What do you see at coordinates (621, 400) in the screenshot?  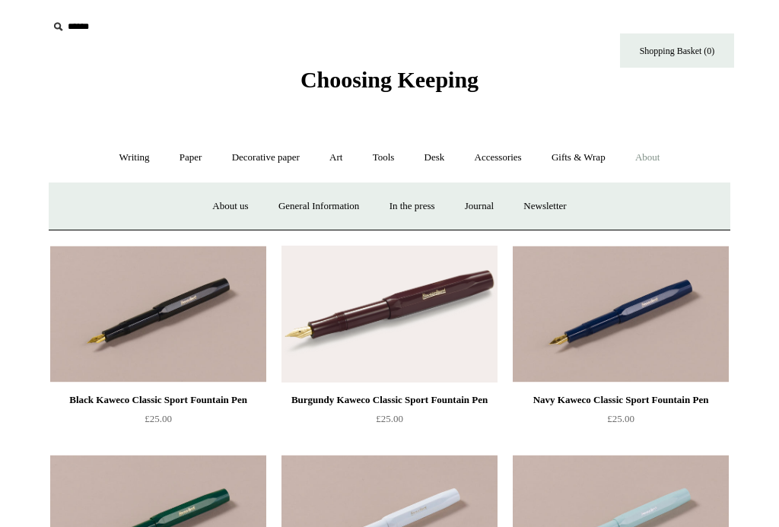 I see `div: Navy Kaweco Classic Sport Fountain Pen` at bounding box center [621, 400].